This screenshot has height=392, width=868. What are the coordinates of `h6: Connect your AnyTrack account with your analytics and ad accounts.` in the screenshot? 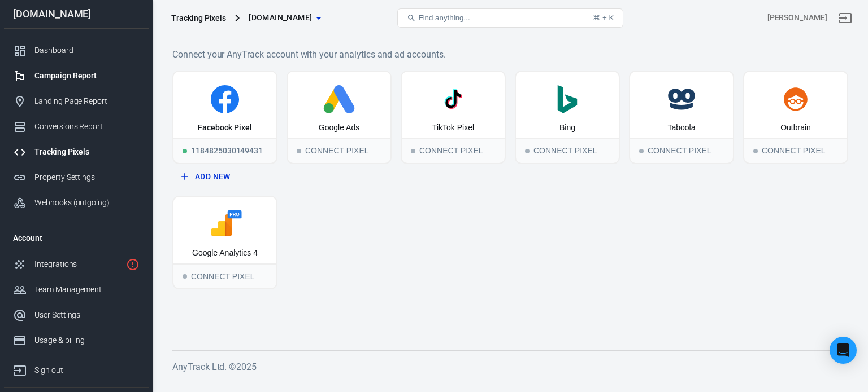 It's located at (510, 54).